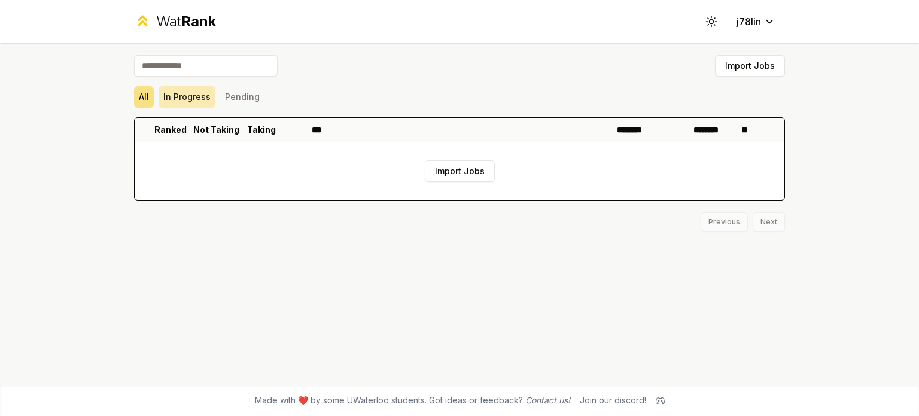 The width and height of the screenshot is (919, 416). Describe the element at coordinates (175, 22) in the screenshot. I see `a: WatRank` at that location.